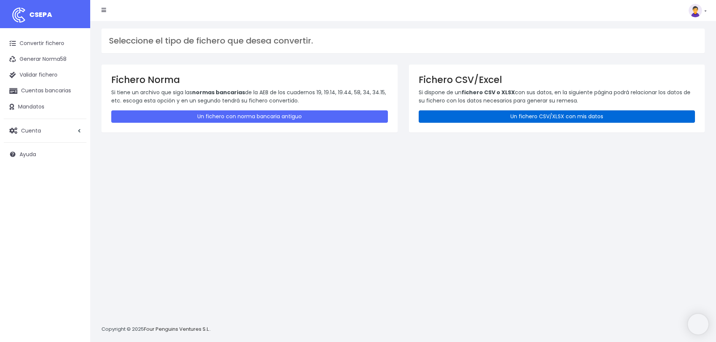  What do you see at coordinates (557, 80) in the screenshot?
I see `h3: Fichero CSV/Excel` at bounding box center [557, 80].